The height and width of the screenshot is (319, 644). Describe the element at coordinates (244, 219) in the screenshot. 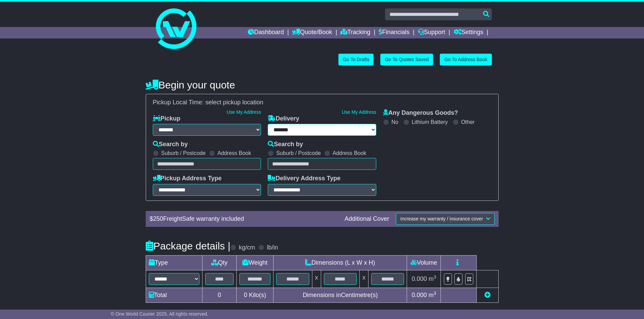

I see `div: $ FreightSafe warranty included` at that location.